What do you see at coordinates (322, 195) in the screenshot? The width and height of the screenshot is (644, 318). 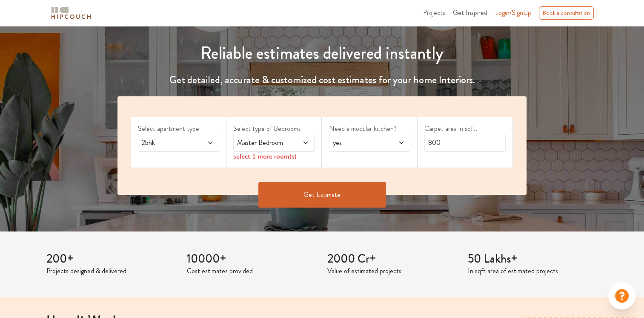 I see `button: Get Estimate` at bounding box center [322, 195].